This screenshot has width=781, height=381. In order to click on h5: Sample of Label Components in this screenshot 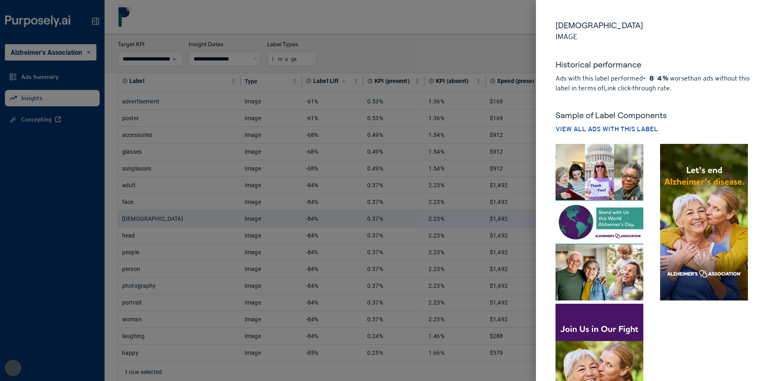, I will do `click(659, 115)`.